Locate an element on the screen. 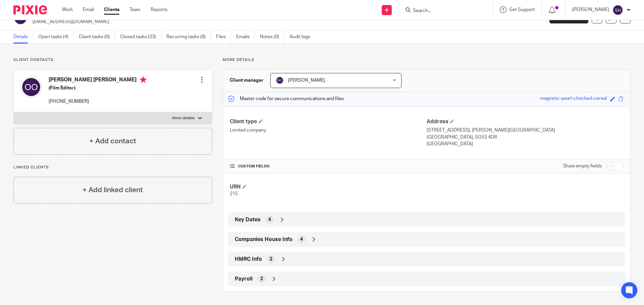  h4: URN is located at coordinates (328, 187).